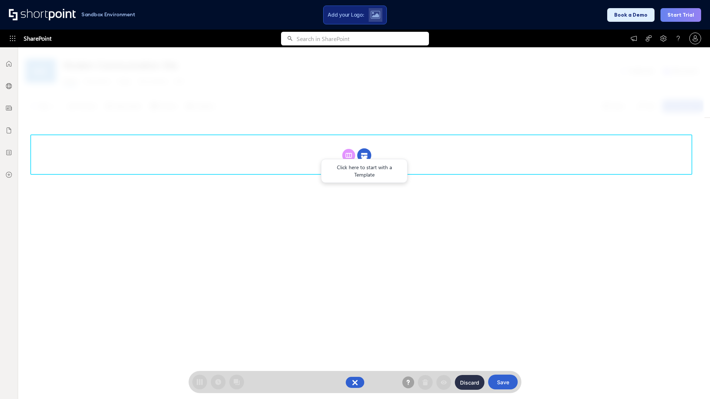 This screenshot has height=399, width=710. Describe the element at coordinates (108, 14) in the screenshot. I see `h1: Sandbox Environment` at that location.